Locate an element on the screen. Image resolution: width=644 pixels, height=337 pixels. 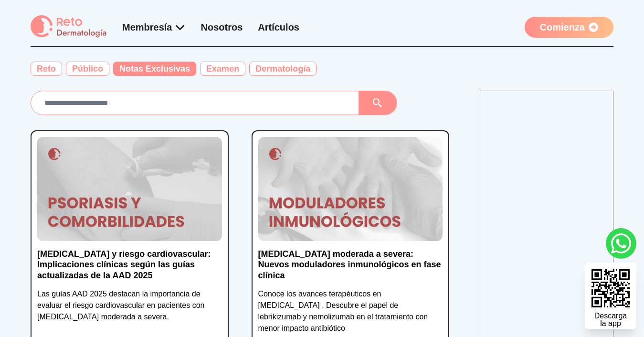
a: Dermatología is located at coordinates (283, 69).